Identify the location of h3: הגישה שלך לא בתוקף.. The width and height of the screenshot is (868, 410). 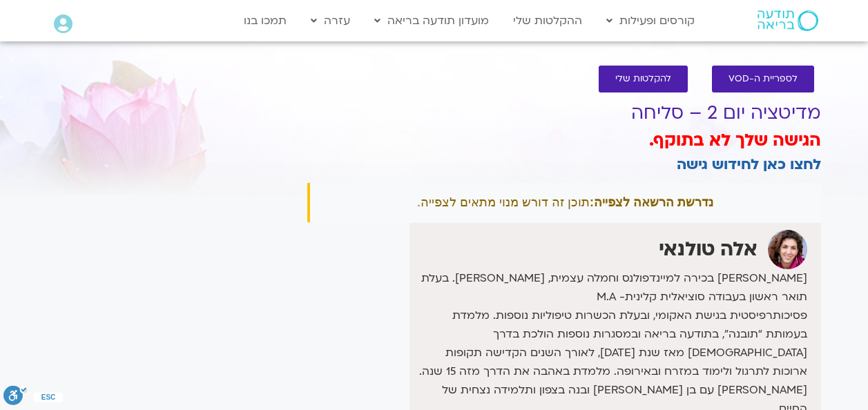
(564, 141).